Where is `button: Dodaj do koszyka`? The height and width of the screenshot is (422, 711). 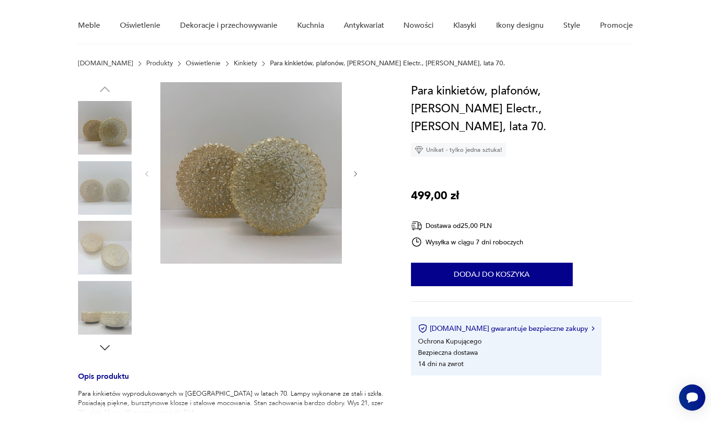
button: Dodaj do koszyka is located at coordinates (492, 275).